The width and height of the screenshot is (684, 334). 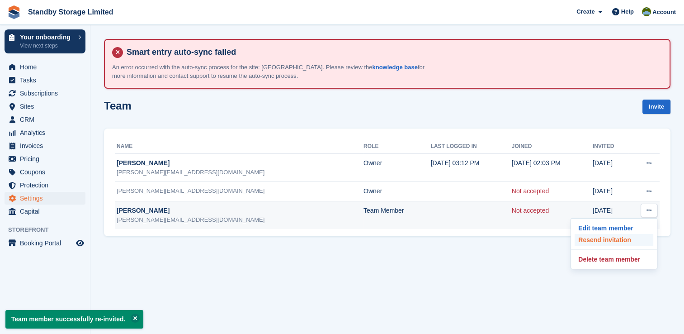 What do you see at coordinates (585, 12) in the screenshot?
I see `span: Create` at bounding box center [585, 12].